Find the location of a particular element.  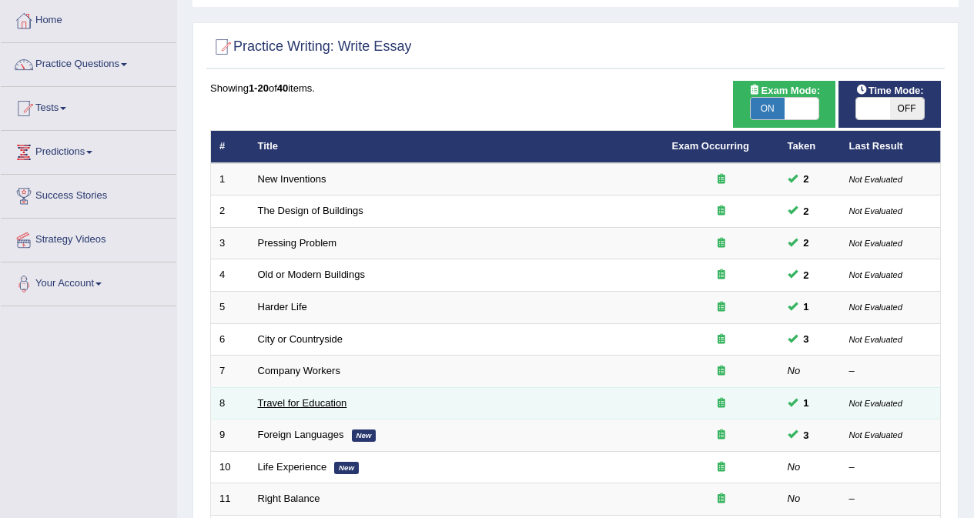

a: The Design of Buildings is located at coordinates (310, 210).